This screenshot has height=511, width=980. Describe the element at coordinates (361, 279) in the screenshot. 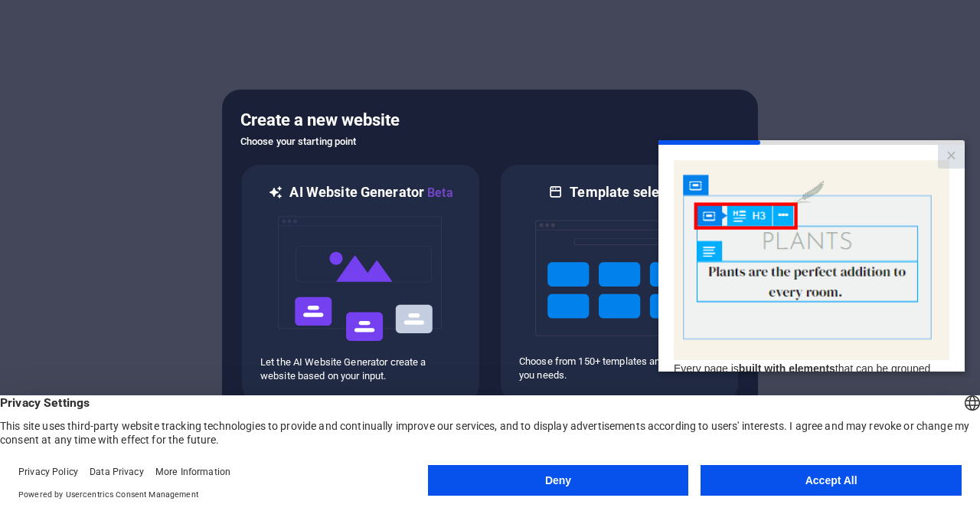

I see `img: ai` at that location.